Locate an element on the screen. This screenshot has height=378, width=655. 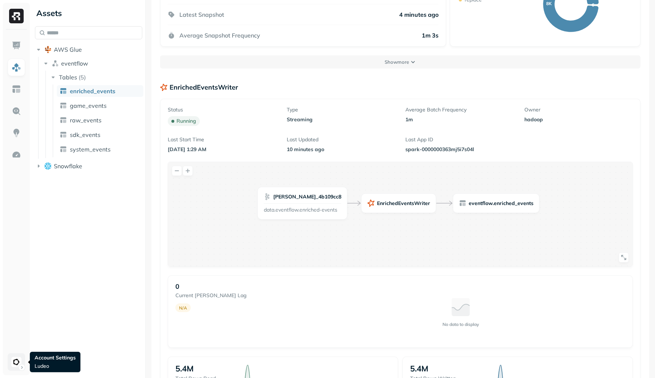
p: 1m 3s is located at coordinates (430, 35).